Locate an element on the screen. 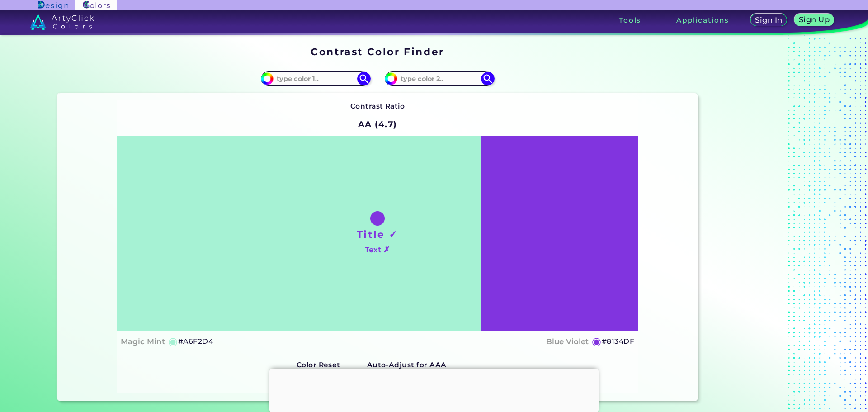 The image size is (868, 412). a: Sign In is located at coordinates (769, 20).